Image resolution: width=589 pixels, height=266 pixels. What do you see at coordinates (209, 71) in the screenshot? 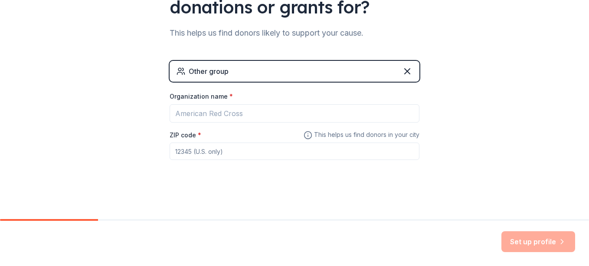
I see `div: Other group` at bounding box center [209, 71].